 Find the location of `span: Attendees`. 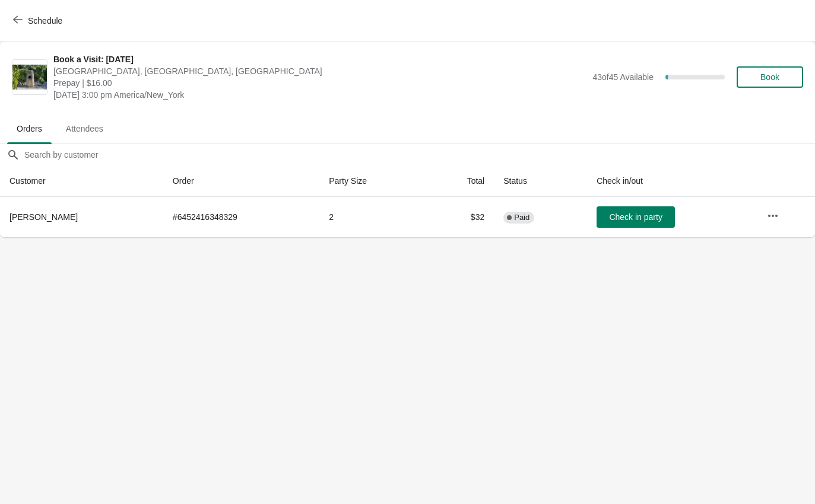

span: Attendees is located at coordinates (84, 129).